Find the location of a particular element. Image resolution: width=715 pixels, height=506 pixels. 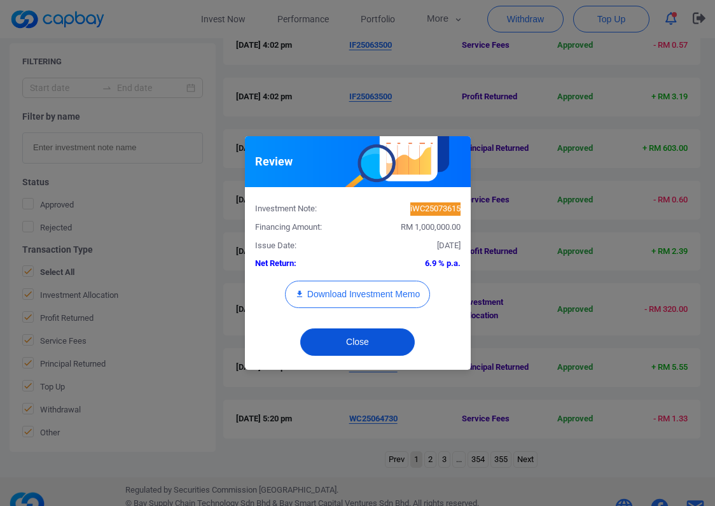

div: Investment Note: is located at coordinates (302, 209).